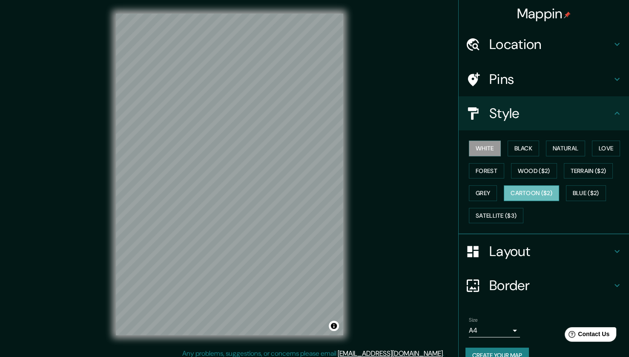 The height and width of the screenshot is (357, 629). What do you see at coordinates (544, 14) in the screenshot?
I see `h4: Mappin` at bounding box center [544, 14].